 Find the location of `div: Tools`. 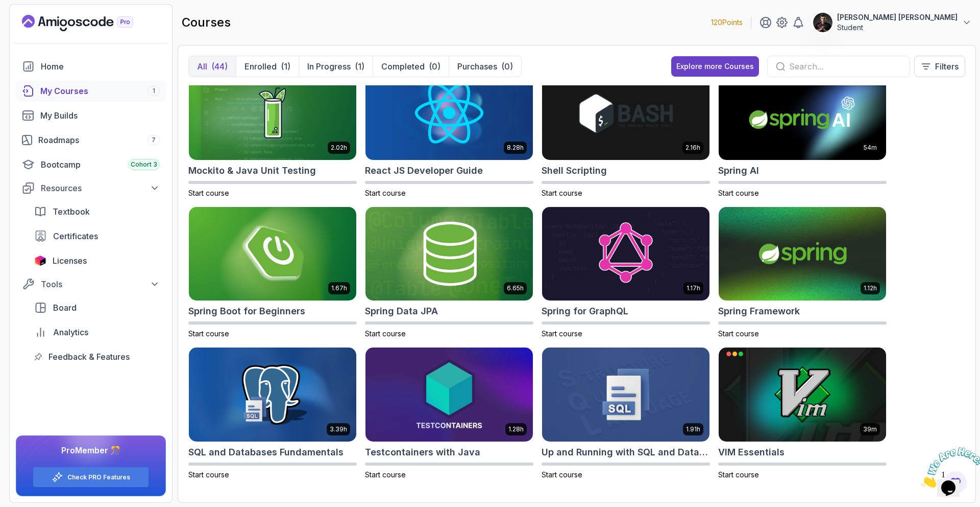

div: Tools is located at coordinates (100, 284).